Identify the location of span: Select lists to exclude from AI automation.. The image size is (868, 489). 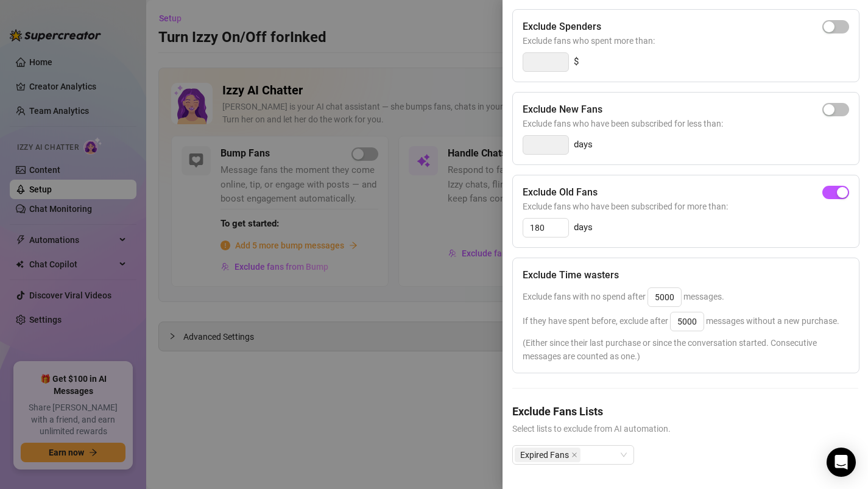
(686, 429).